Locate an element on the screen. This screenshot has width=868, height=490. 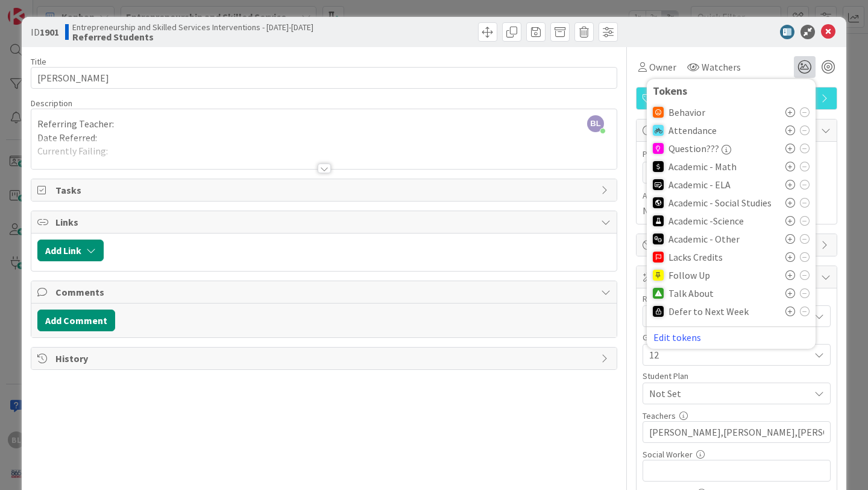
span: Links is located at coordinates (325, 222).